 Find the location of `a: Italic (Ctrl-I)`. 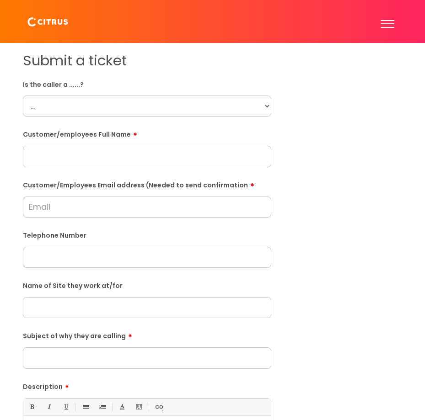

a: Italic (Ctrl-I) is located at coordinates (48, 407).